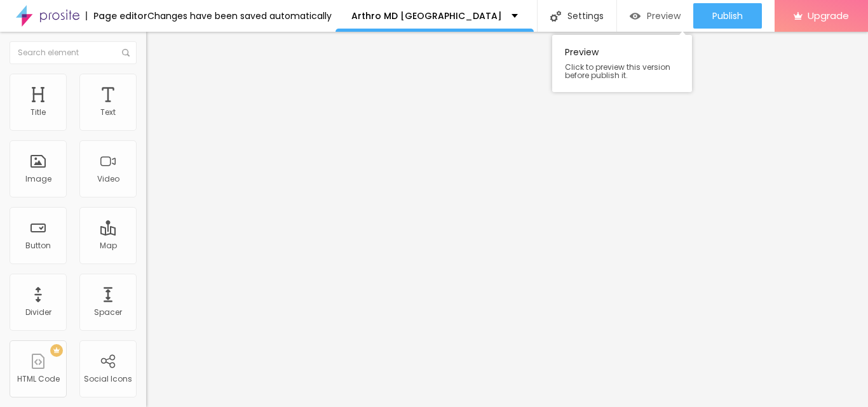 Image resolution: width=868 pixels, height=407 pixels. What do you see at coordinates (655, 16) in the screenshot?
I see `button: Preview` at bounding box center [655, 16].